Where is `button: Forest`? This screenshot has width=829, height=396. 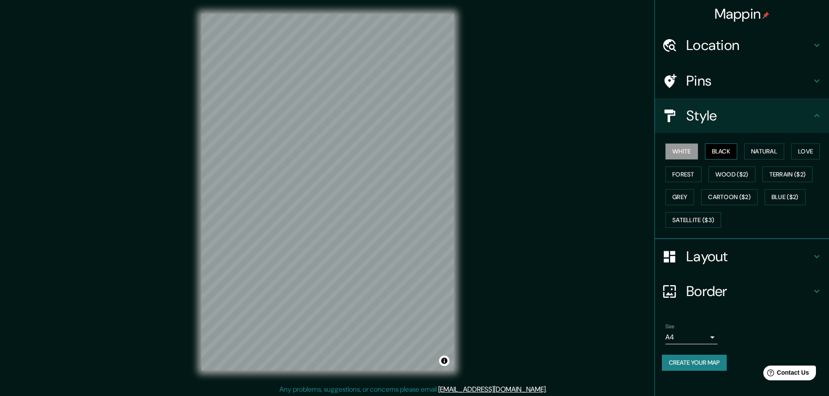
button: Forest is located at coordinates (683, 174).